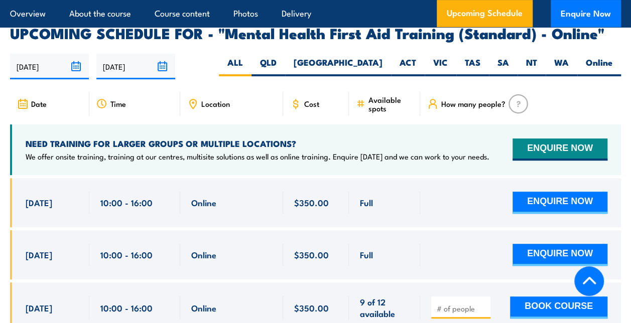 This screenshot has width=631, height=323. What do you see at coordinates (440, 66) in the screenshot?
I see `label: VIC` at bounding box center [440, 66].